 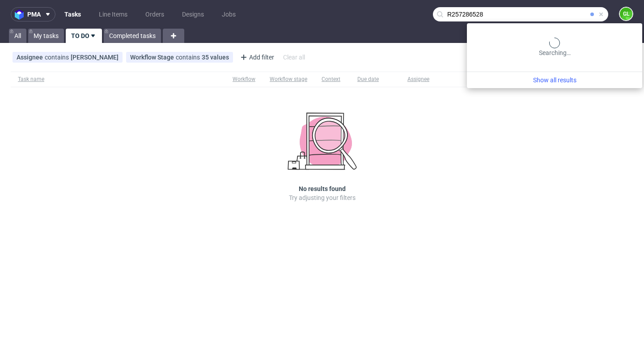 I want to click on a: Line Items, so click(x=113, y=14).